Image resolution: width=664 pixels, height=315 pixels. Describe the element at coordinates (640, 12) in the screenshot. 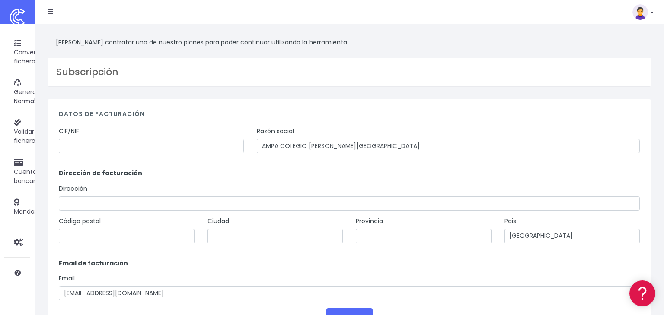

I see `img: profile` at that location.